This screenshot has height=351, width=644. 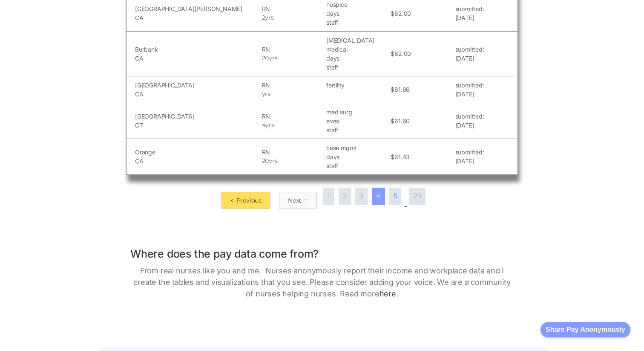 What do you see at coordinates (417, 196) in the screenshot?
I see `a: 29` at bounding box center [417, 196].